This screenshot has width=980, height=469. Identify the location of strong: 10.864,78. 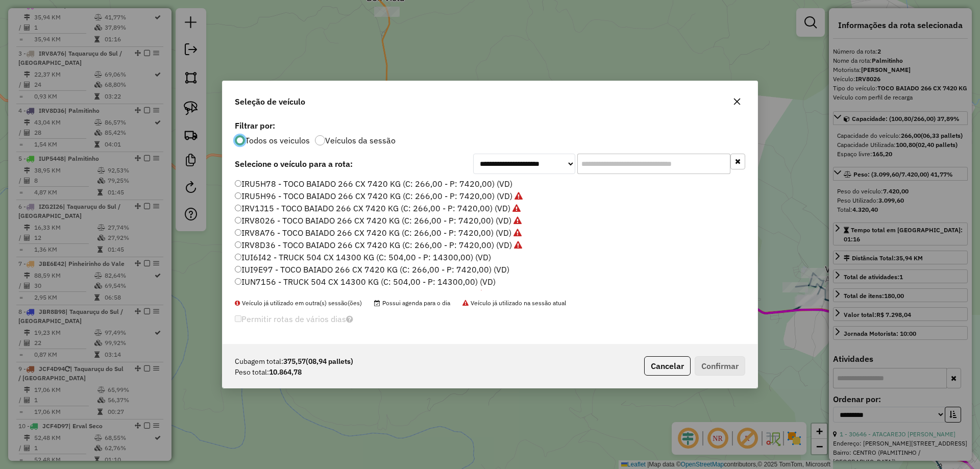
(285, 372).